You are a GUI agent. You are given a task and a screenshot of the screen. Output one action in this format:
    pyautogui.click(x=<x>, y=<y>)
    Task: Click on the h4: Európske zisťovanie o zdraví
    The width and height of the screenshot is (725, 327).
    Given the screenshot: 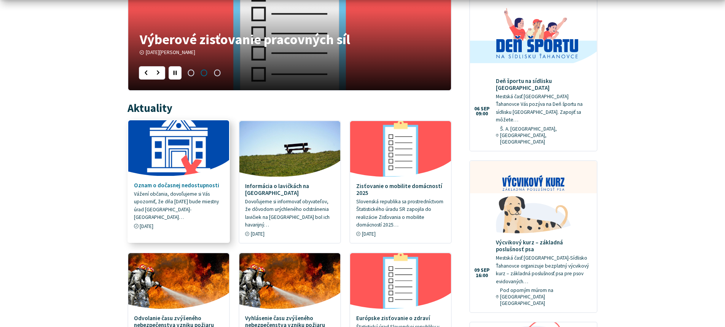 What is the action you would take?
    pyautogui.click(x=401, y=318)
    